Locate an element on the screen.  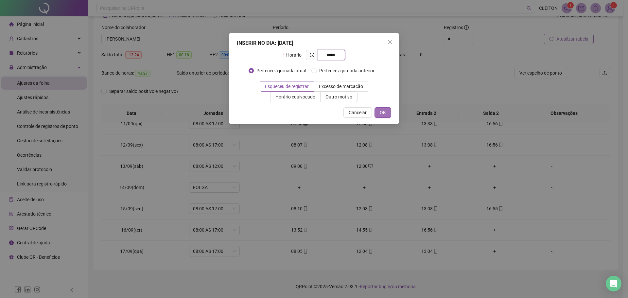
span: Pertence à jornada anterior is located at coordinates (347, 71).